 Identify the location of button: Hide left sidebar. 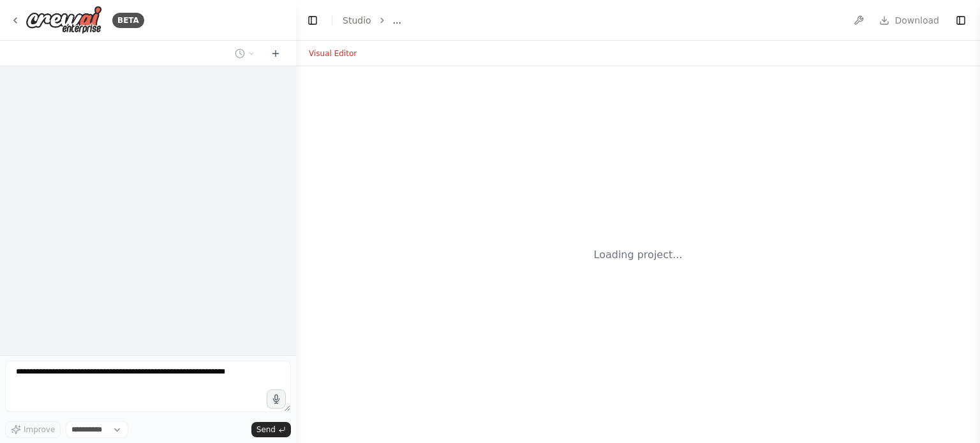
(312, 20).